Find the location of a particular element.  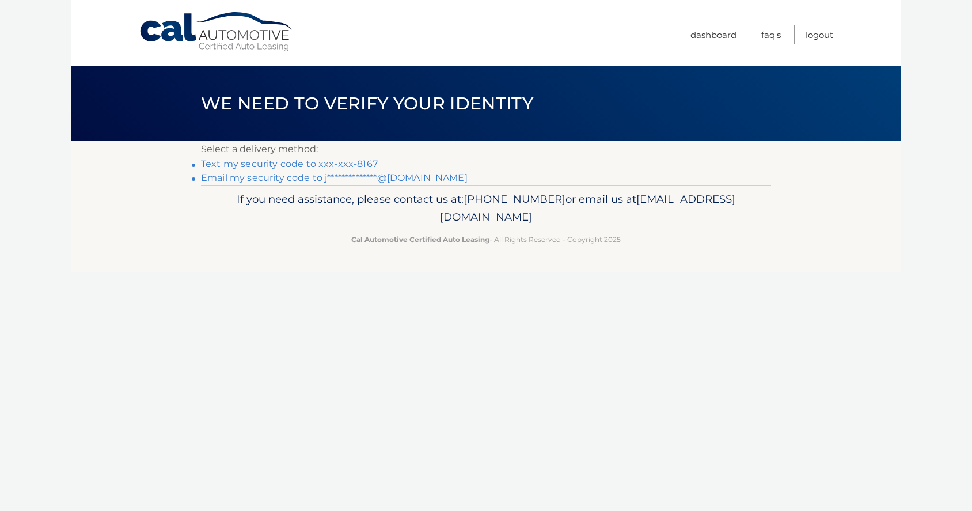

a: FAQ's is located at coordinates (771, 35).